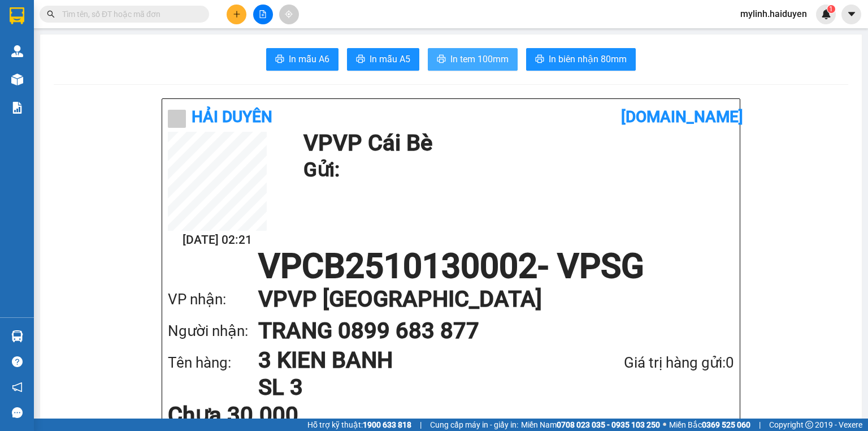 The height and width of the screenshot is (431, 868). What do you see at coordinates (588, 59) in the screenshot?
I see `span: In biên nhận 80mm` at bounding box center [588, 59].